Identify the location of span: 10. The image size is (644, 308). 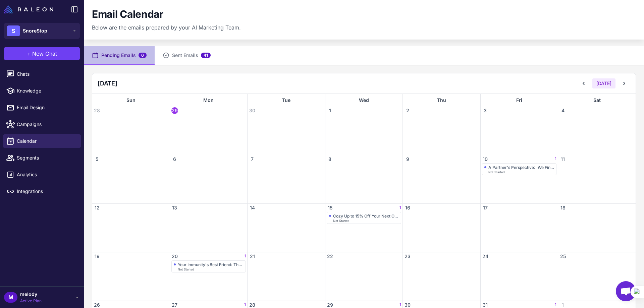
(485, 160).